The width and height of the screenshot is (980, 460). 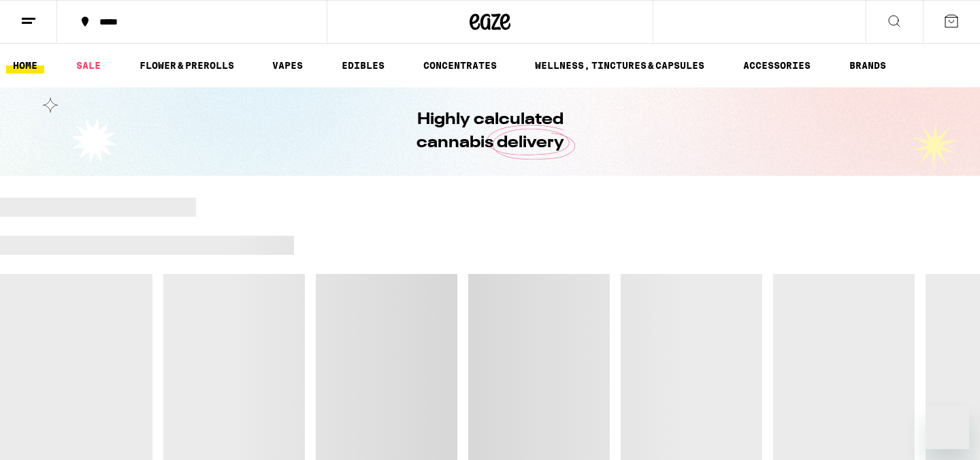 I want to click on a: EDIBLES, so click(x=363, y=66).